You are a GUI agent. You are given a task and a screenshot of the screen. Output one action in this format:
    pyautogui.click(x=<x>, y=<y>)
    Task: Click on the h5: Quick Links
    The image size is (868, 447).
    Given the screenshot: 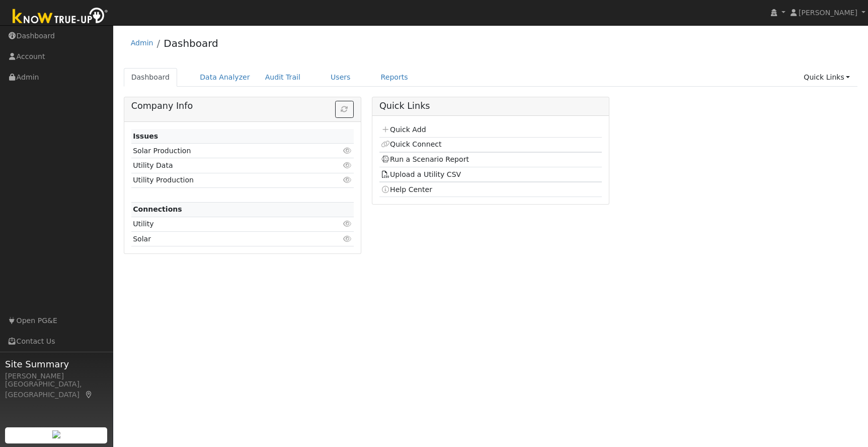 What is the action you would take?
    pyautogui.click(x=490, y=106)
    